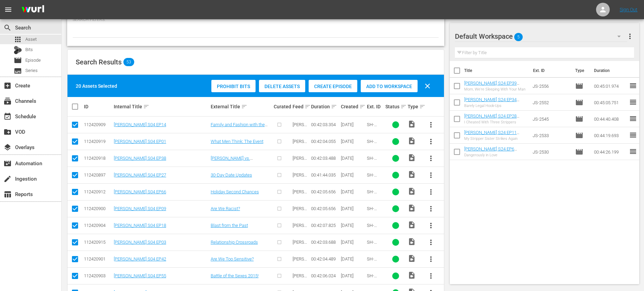 This screenshot has height=291, width=644. I want to click on span: Asset, so click(18, 39).